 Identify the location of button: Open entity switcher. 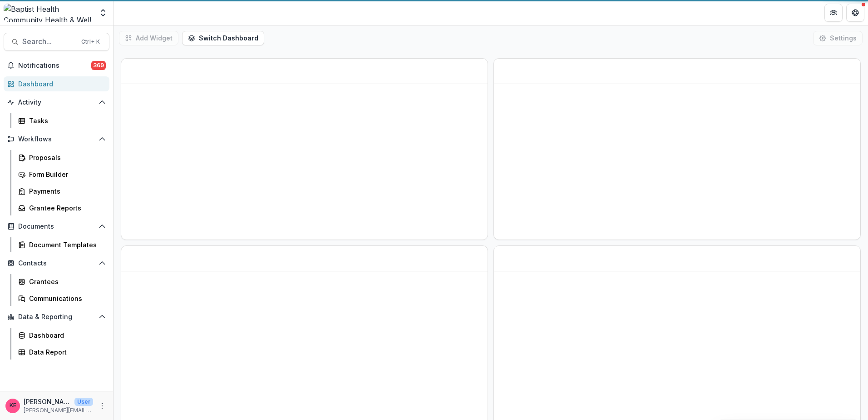
(103, 13).